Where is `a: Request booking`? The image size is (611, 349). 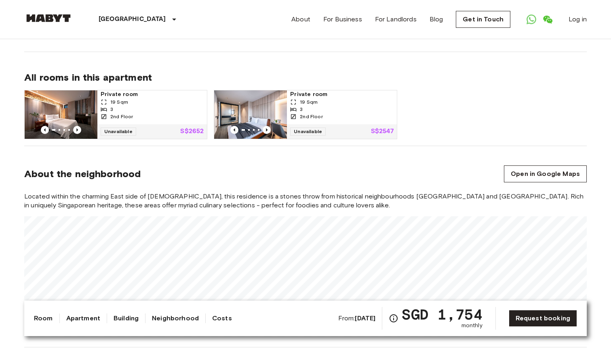
a: Request booking is located at coordinates (542, 319).